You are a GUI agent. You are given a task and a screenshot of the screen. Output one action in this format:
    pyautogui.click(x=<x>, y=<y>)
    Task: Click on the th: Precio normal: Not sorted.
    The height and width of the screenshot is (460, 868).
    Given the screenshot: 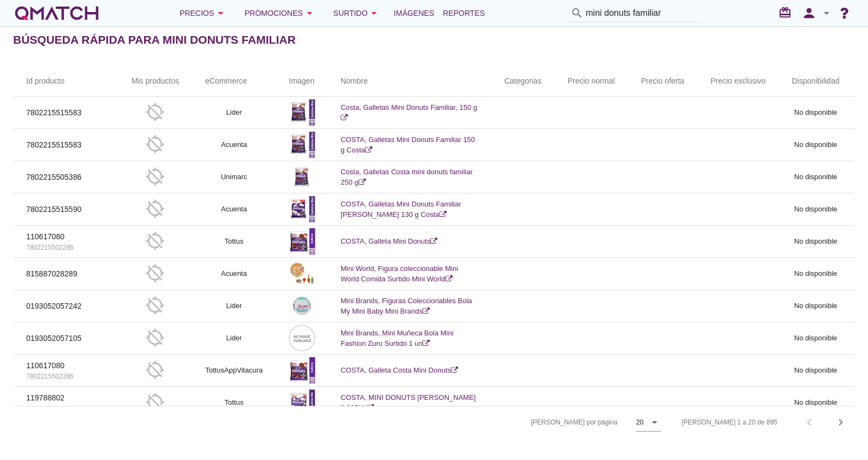 What is the action you would take?
    pyautogui.click(x=591, y=82)
    